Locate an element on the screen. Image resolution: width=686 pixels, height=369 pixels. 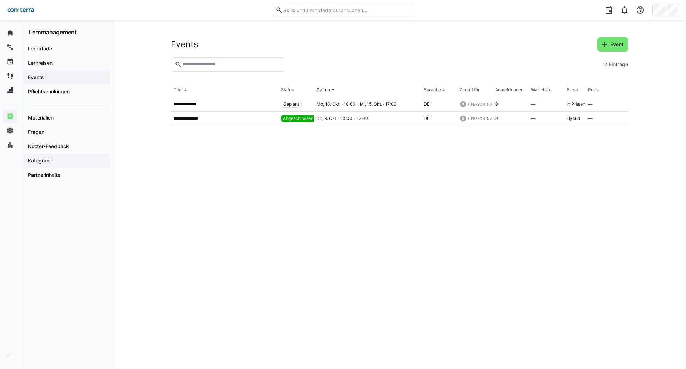
div: Preis is located at coordinates (594, 90).